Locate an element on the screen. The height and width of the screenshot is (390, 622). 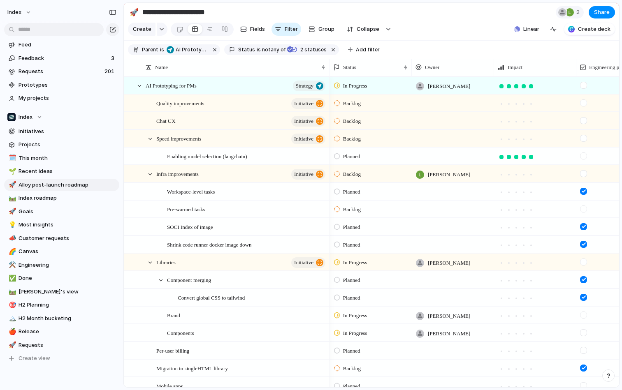
button: Fields is located at coordinates (253, 29).